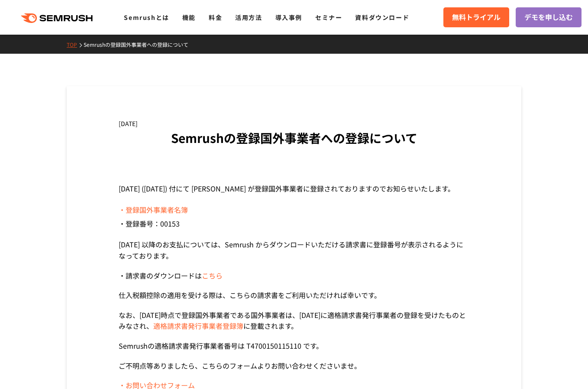 The height and width of the screenshot is (389, 588). Describe the element at coordinates (549, 17) in the screenshot. I see `span: デモを申し込む` at that location.